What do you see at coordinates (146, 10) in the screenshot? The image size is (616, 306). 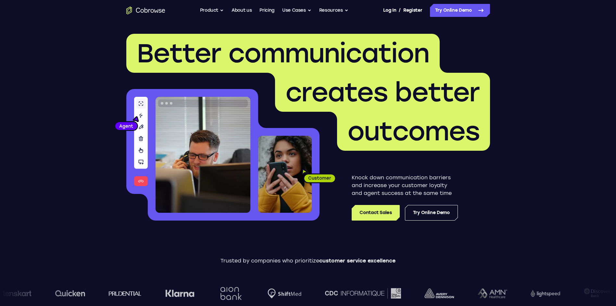 I see `a: Go to the home page` at bounding box center [146, 10].